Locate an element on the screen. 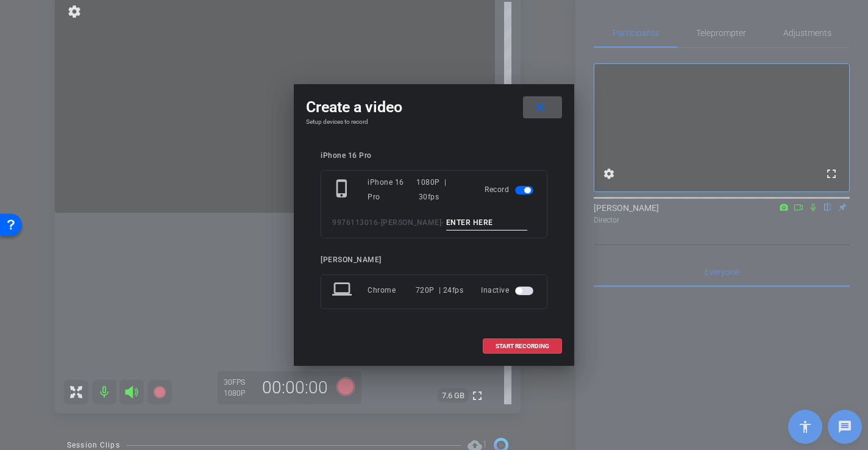  input: ENTER HERE is located at coordinates (487, 223).